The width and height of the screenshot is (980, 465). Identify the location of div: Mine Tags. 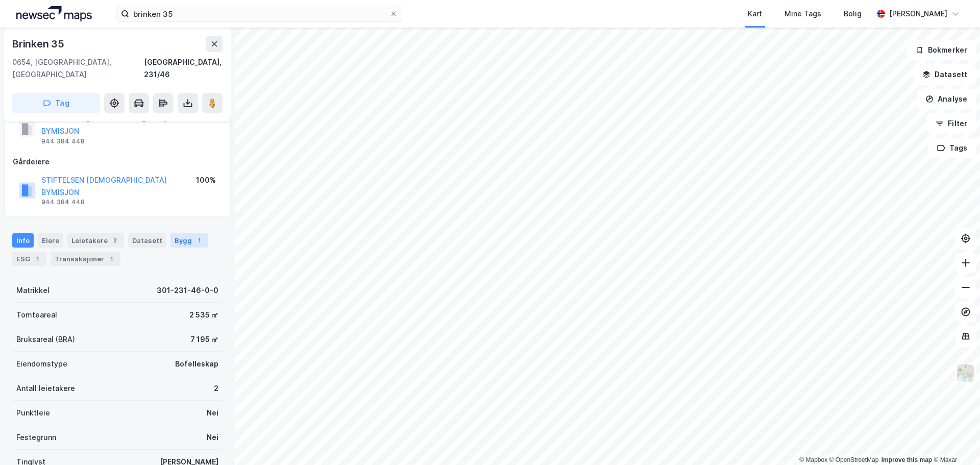
(803, 14).